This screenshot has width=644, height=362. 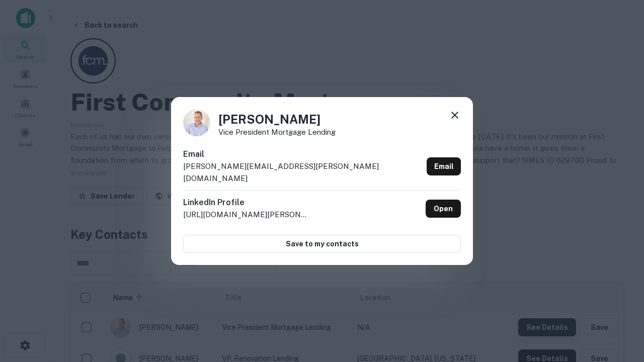 What do you see at coordinates (619, 273) in the screenshot?
I see `div: Chat Widget` at bounding box center [619, 273].